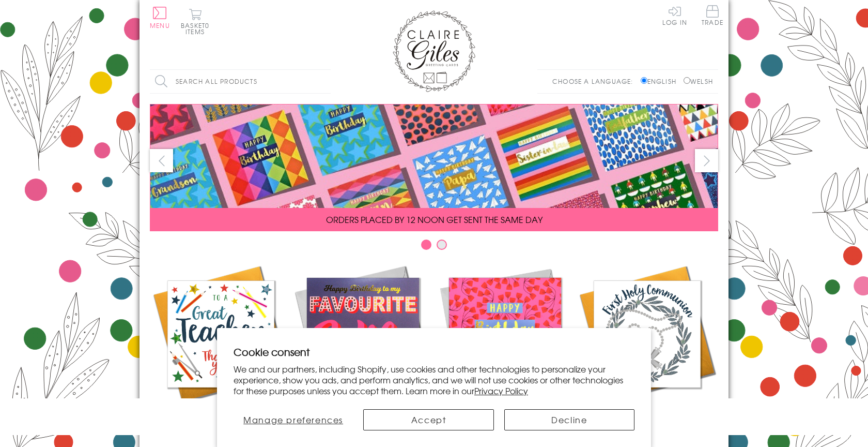 This screenshot has height=447, width=868. Describe the element at coordinates (434, 351) in the screenshot. I see `h2: Cookie consent` at that location.